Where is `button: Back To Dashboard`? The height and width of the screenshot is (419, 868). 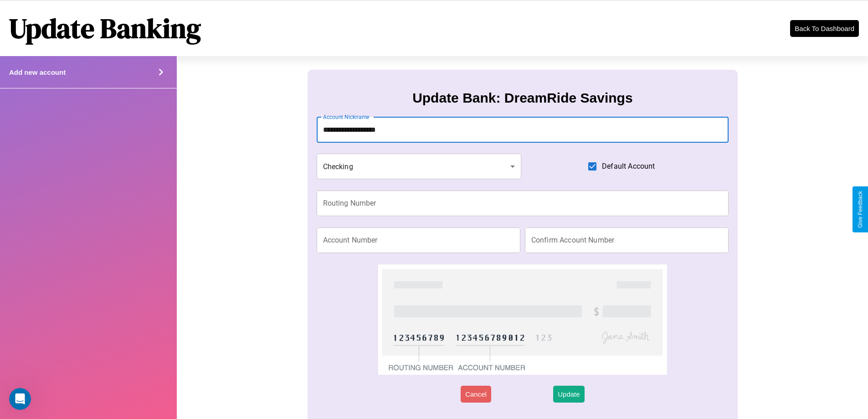
button: Back To Dashboard is located at coordinates (824, 28).